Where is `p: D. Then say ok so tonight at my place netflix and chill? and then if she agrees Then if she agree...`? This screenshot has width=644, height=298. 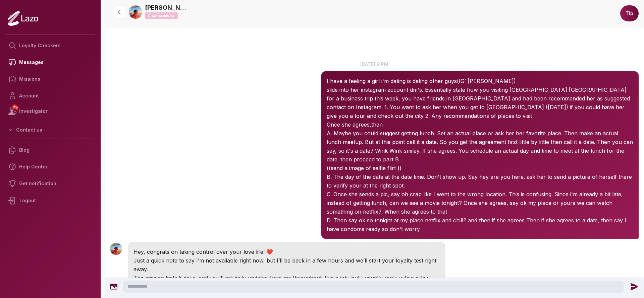
p: D. Then say ok so tonight at my place netflix and chill? and then if she agrees Then if she agree... is located at coordinates (480, 225).